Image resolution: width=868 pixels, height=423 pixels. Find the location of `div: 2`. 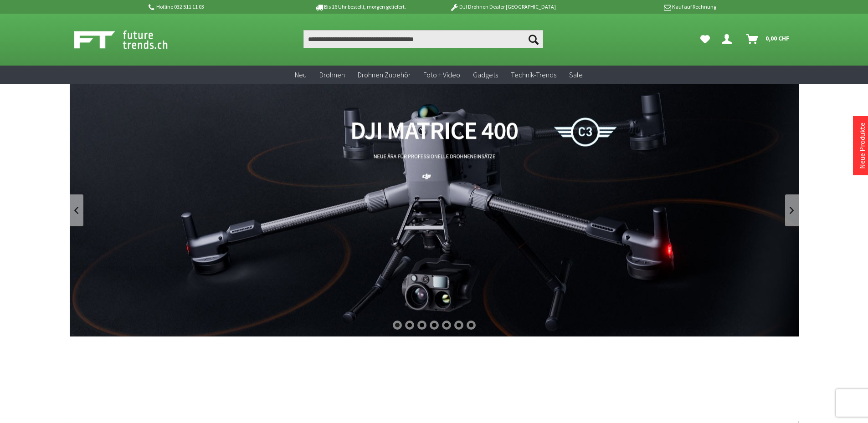

div: 2 is located at coordinates (410, 325).